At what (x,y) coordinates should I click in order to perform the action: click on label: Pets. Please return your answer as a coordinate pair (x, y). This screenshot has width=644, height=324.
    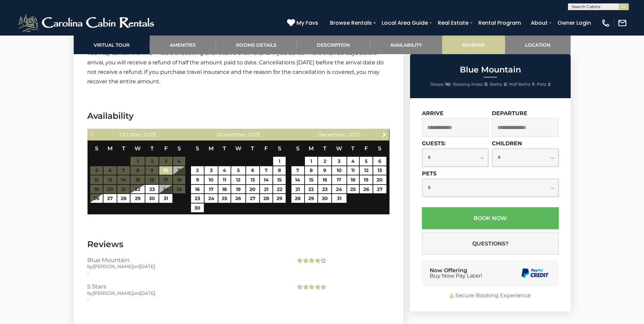
    Looking at the image, I should click on (429, 173).